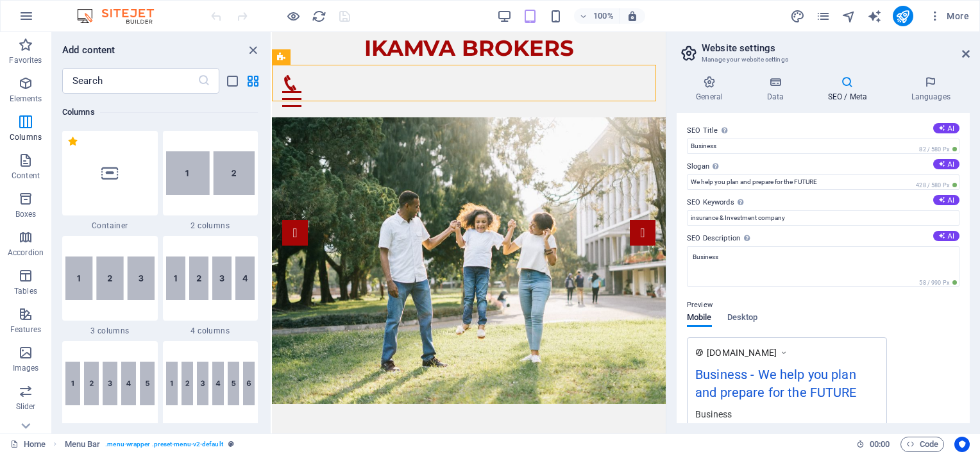 This screenshot has width=980, height=454. Describe the element at coordinates (945, 128) in the screenshot. I see `button: SEO Title` at that location.